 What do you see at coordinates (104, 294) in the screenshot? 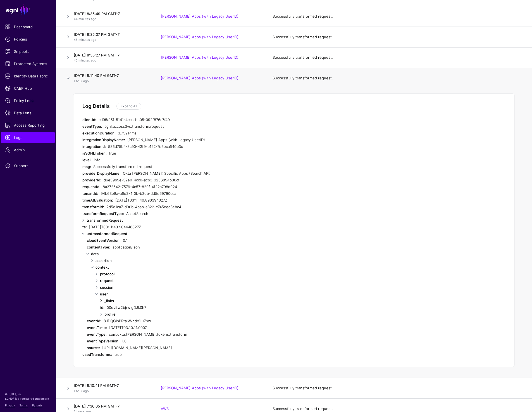
I see `strong: user` at bounding box center [104, 294].